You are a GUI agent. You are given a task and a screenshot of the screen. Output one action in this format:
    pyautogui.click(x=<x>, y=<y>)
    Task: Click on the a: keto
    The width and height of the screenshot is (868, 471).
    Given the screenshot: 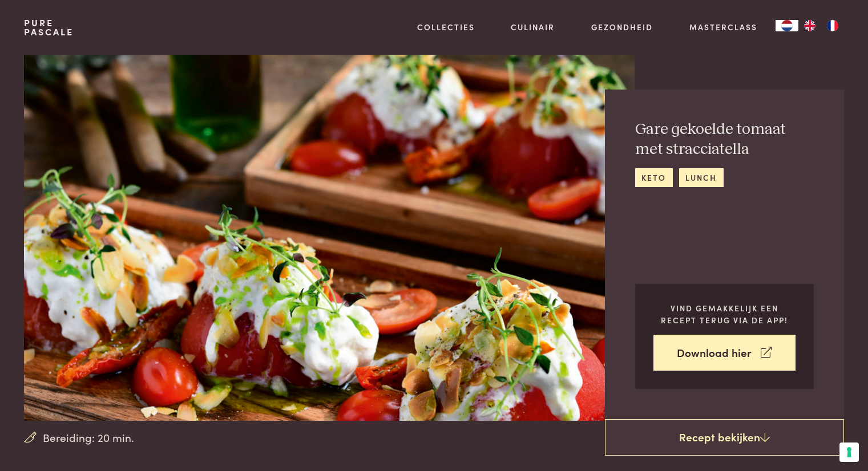 What is the action you would take?
    pyautogui.click(x=654, y=178)
    